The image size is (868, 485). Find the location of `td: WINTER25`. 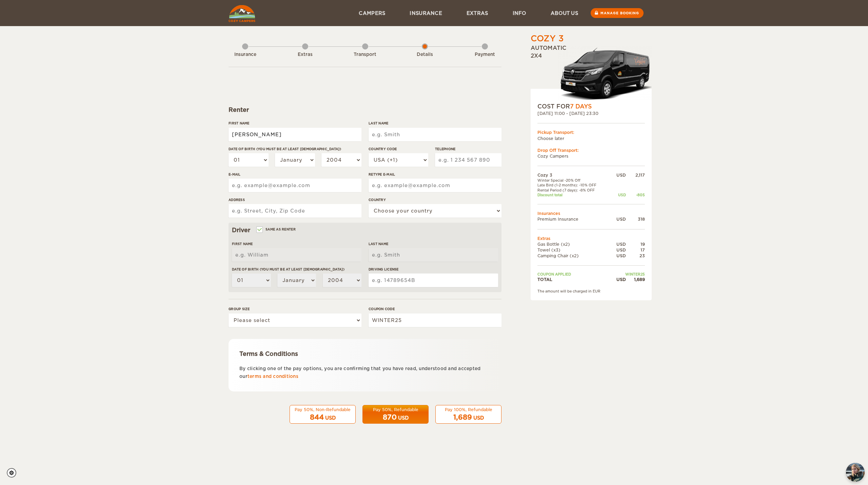

td: WINTER25 is located at coordinates (627, 274).